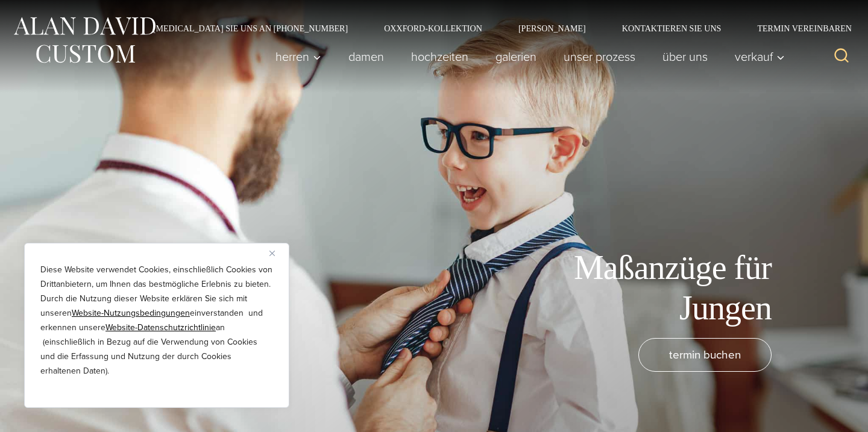 The width and height of the screenshot is (868, 432). What do you see at coordinates (527, 56) in the screenshot?
I see `nav: Primärnavigation` at bounding box center [527, 56].